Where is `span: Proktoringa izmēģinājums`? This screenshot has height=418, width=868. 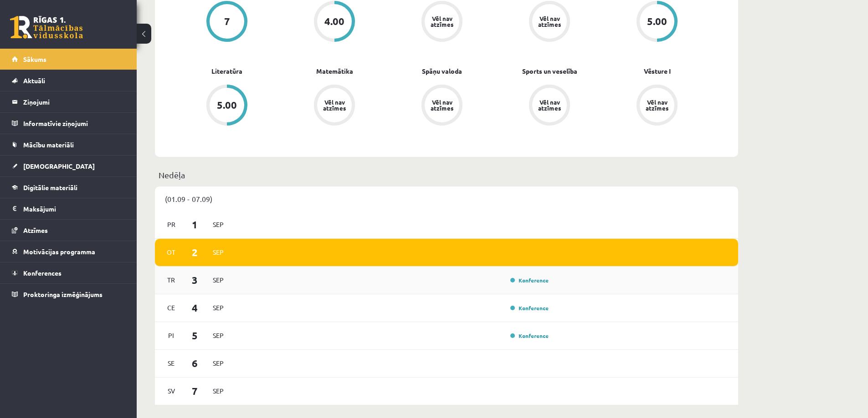
span: Proktoringa izmēģinājums is located at coordinates (63, 294).